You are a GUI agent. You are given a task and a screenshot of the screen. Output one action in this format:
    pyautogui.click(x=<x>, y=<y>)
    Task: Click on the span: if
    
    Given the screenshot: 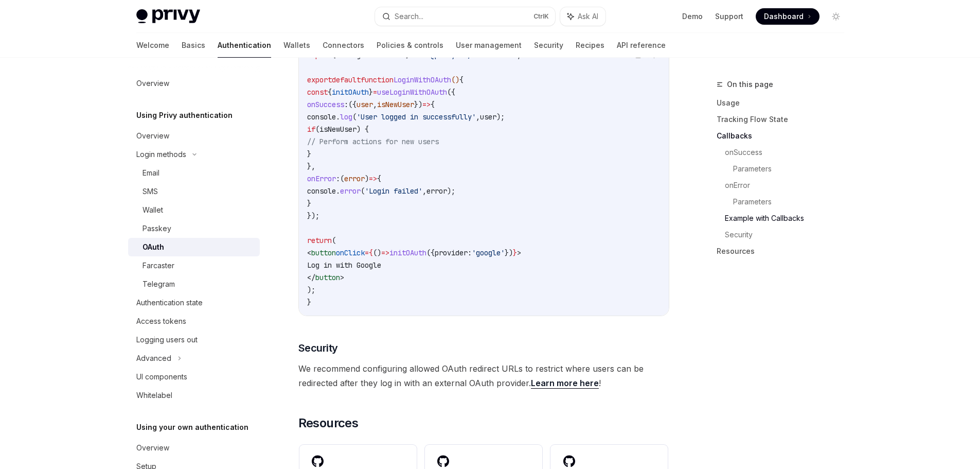 What is the action you would take?
    pyautogui.click(x=311, y=129)
    